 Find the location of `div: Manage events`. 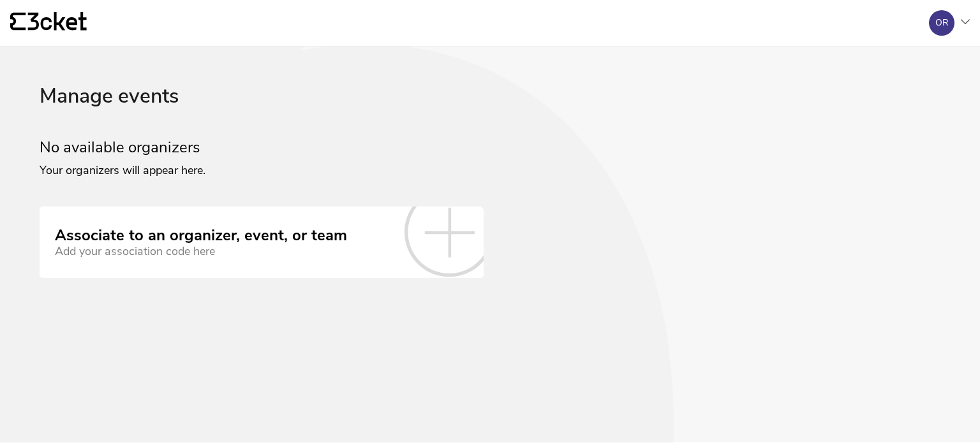

div: Manage events is located at coordinates (490, 111).